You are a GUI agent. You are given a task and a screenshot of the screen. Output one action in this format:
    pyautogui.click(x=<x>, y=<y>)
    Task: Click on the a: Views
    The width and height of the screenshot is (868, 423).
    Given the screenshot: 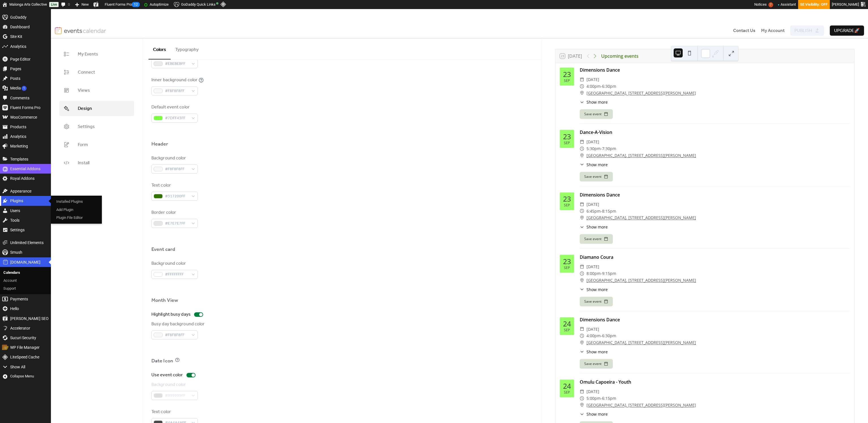 What is the action you would take?
    pyautogui.click(x=97, y=90)
    